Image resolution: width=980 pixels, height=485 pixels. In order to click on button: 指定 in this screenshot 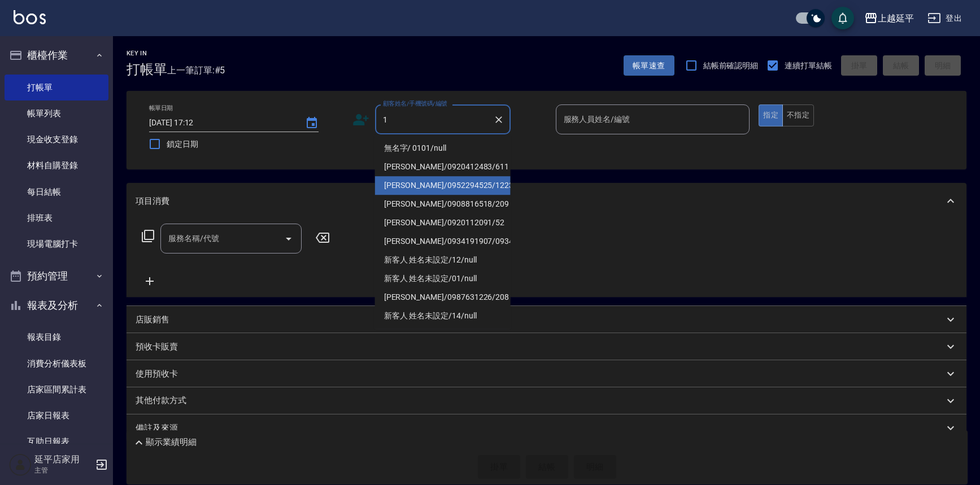, I will do `click(770, 115)`.